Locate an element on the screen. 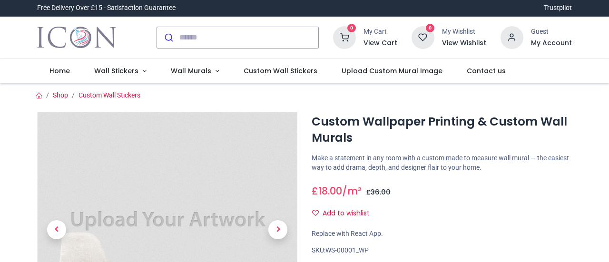 Image resolution: width=609 pixels, height=262 pixels. a: My Account is located at coordinates (552, 43).